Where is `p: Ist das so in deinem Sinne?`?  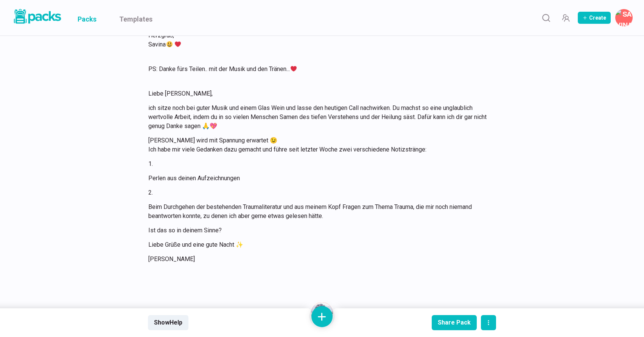
p: Ist das so in deinem Sinne? is located at coordinates (318, 231).